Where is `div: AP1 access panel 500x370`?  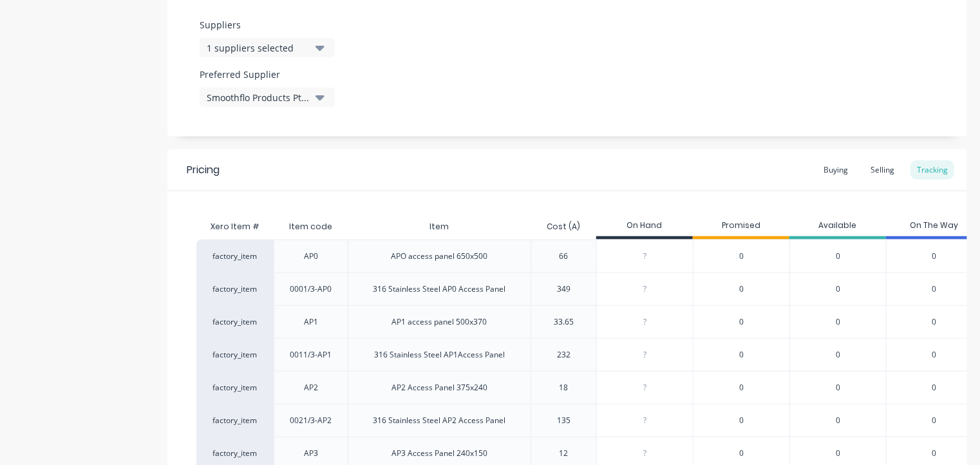 div: AP1 access panel 500x370 is located at coordinates (440, 322).